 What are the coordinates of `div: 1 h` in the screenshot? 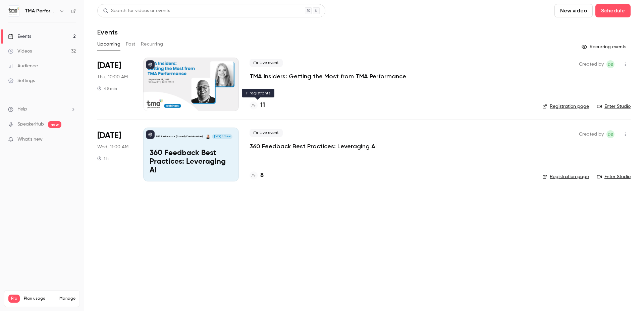 It's located at (103, 158).